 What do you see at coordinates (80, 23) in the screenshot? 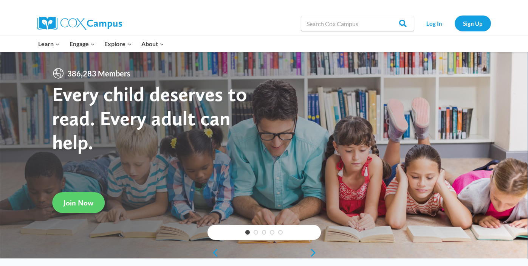
I see `img: Cox Campus` at bounding box center [80, 23].